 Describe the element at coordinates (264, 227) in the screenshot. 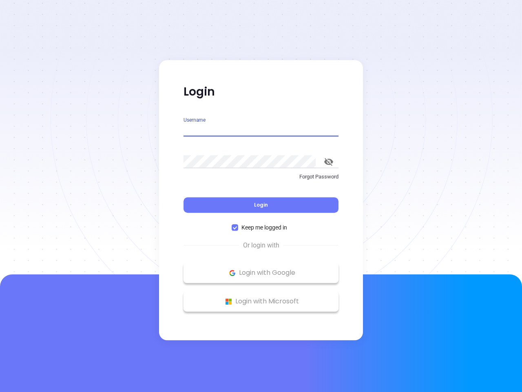

I see `span: Keep me logged in` at that location.